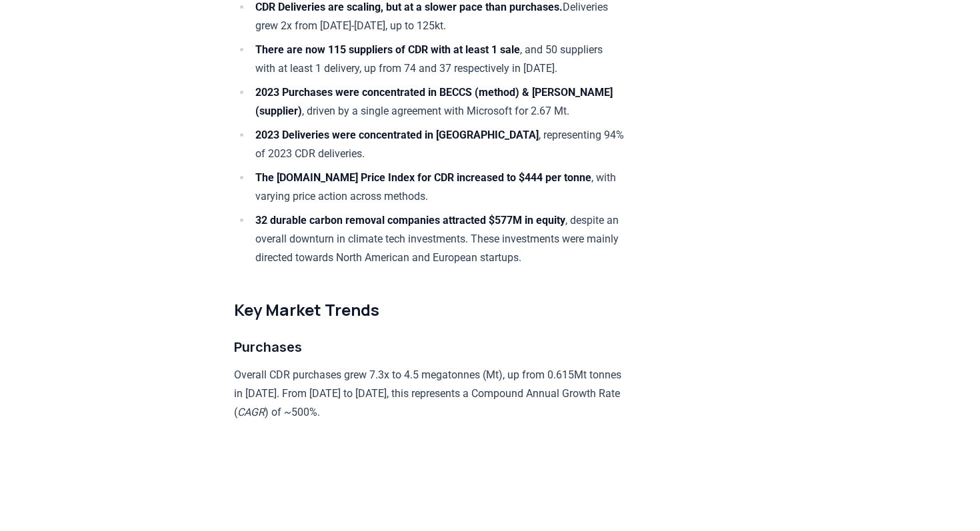  I want to click on li: , representing 94% of 2023 CDR deliveries., so click(438, 145).